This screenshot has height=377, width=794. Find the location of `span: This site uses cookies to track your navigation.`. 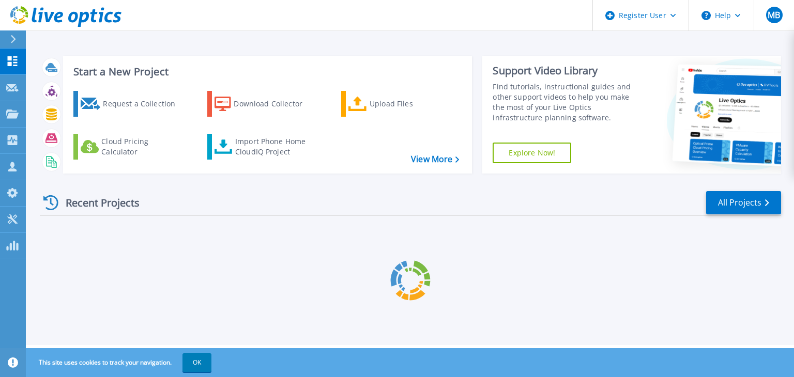

span: This site uses cookies to track your navigation. is located at coordinates (120, 363).